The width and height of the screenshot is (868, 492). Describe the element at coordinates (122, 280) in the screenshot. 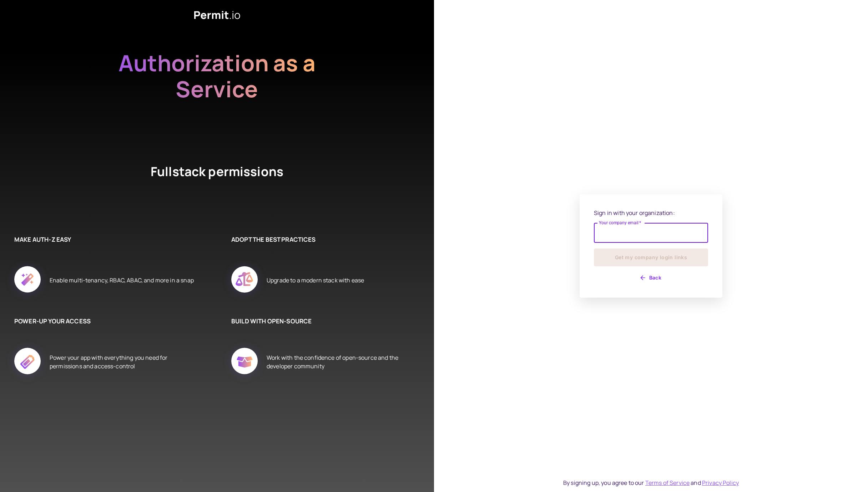

I see `div: Enable multi-tenancy, RBAC, ABAC, and more in a snap` at that location.